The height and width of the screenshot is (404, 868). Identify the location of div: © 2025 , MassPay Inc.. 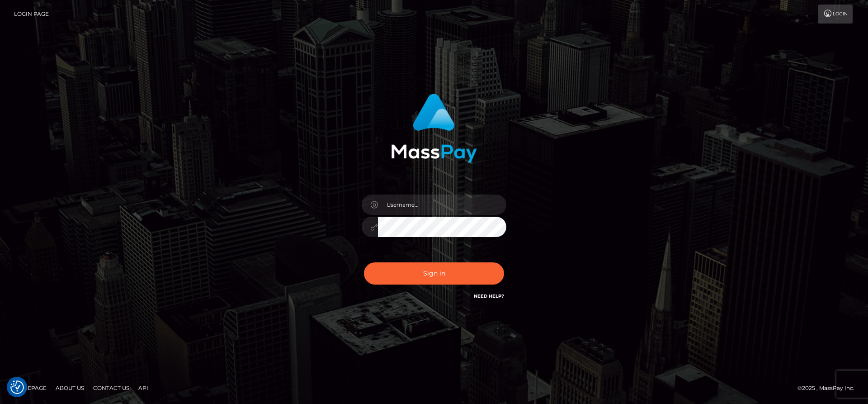
(829, 389).